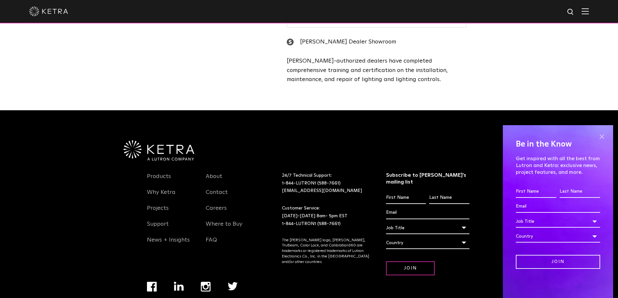 This screenshot has height=298, width=618. What do you see at coordinates (179, 287) in the screenshot?
I see `img: linkedin` at bounding box center [179, 287].